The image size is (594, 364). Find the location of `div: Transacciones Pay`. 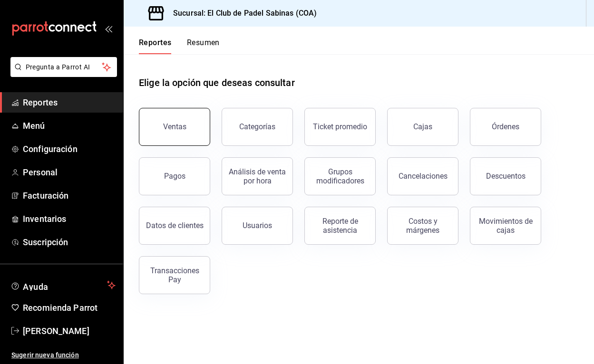

div: Transacciones Pay is located at coordinates (174, 275).